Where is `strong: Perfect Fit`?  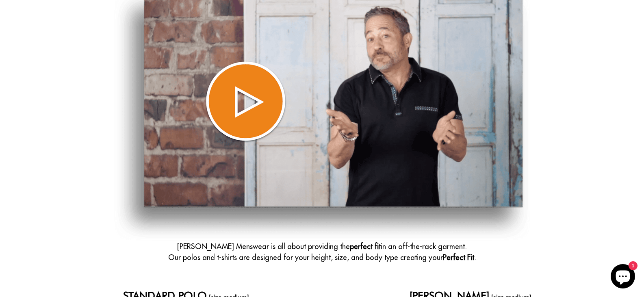
strong: Perfect Fit is located at coordinates (458, 257).